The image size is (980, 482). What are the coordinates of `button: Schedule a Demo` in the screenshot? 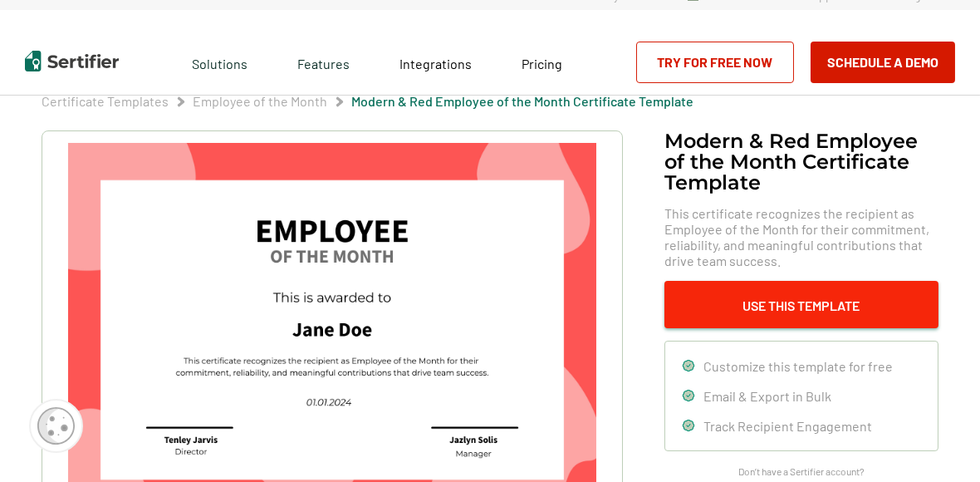 It's located at (883, 63).